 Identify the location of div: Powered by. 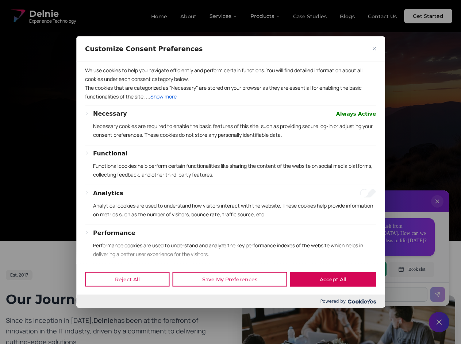
(230, 301).